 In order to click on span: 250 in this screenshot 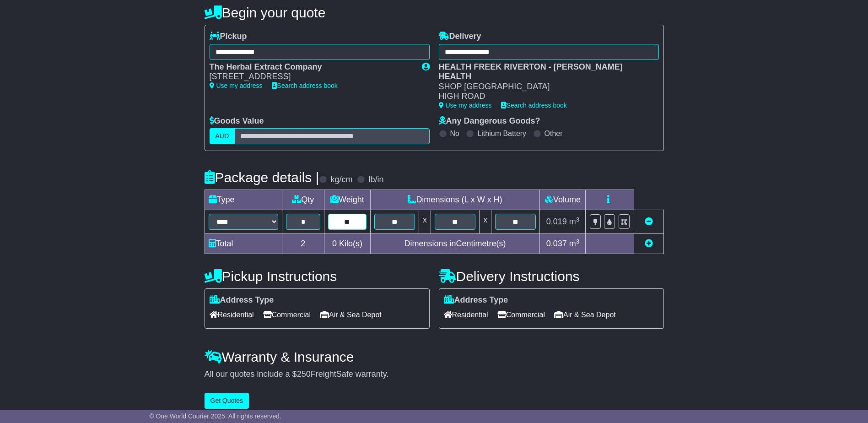, I will do `click(304, 374)`.